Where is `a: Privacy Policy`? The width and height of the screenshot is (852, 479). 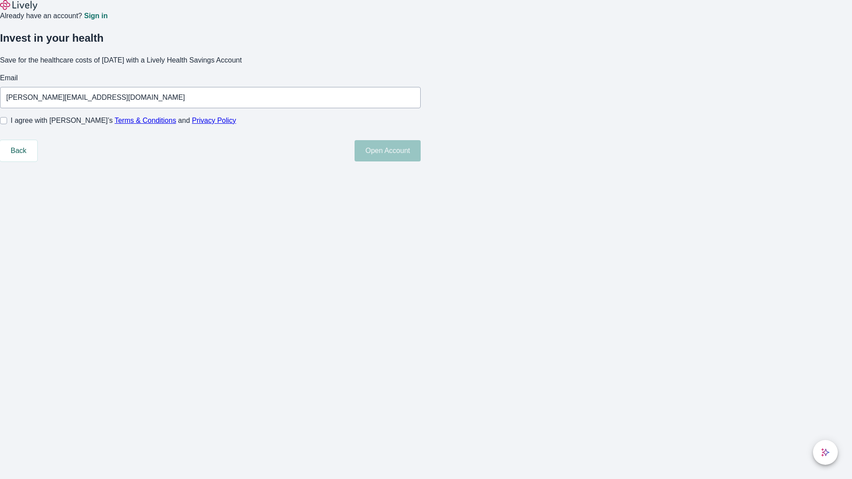
a: Privacy Policy is located at coordinates (214, 120).